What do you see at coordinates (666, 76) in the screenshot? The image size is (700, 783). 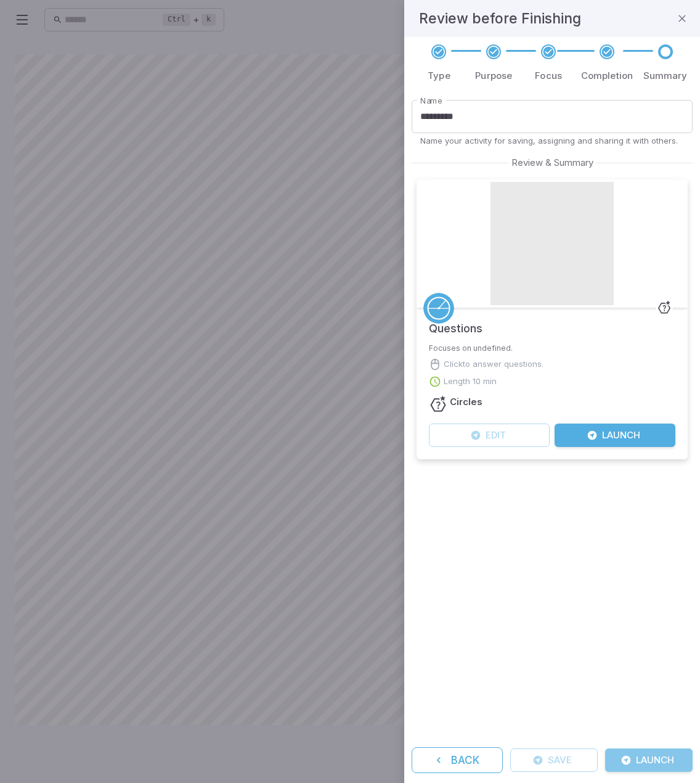 I see `p: Summary` at bounding box center [666, 76].